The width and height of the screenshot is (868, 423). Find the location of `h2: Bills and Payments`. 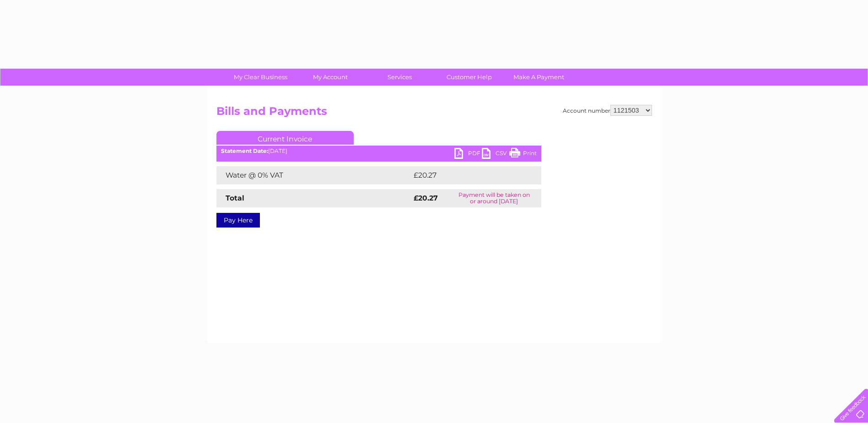

h2: Bills and Payments is located at coordinates (434, 114).